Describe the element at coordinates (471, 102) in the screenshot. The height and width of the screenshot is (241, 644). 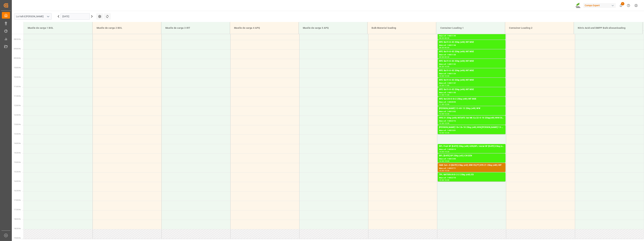
I see `div: Main ref : 14050959` at that location.